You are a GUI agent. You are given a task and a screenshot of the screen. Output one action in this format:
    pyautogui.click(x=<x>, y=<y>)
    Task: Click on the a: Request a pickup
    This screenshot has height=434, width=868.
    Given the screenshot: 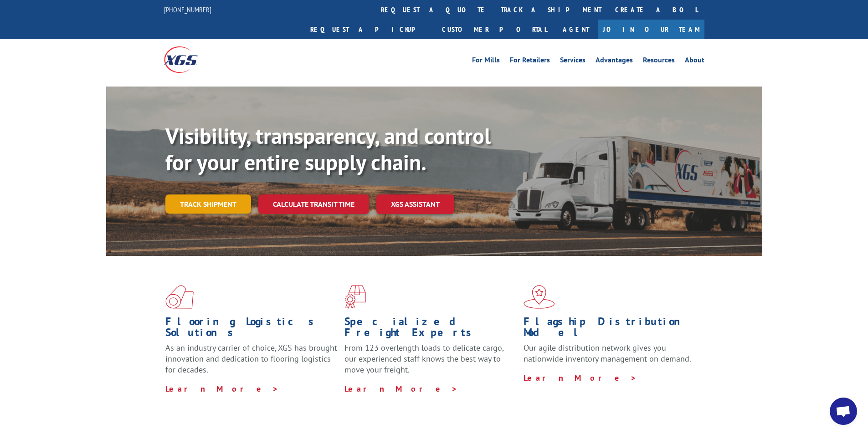 What is the action you would take?
    pyautogui.click(x=369, y=29)
    